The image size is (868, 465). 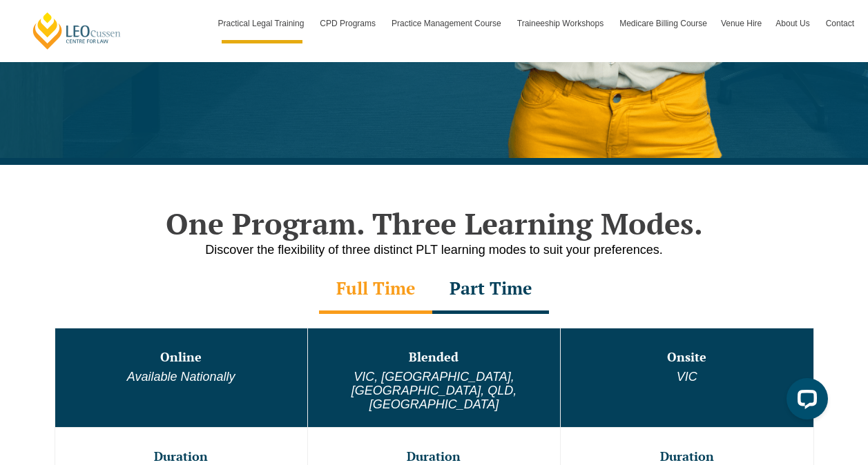 I want to click on em: VIC, so click(x=687, y=377).